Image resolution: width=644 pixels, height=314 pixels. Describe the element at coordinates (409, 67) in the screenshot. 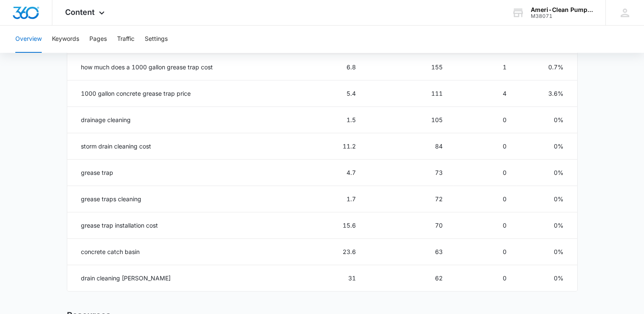

I see `td: 155` at that location.